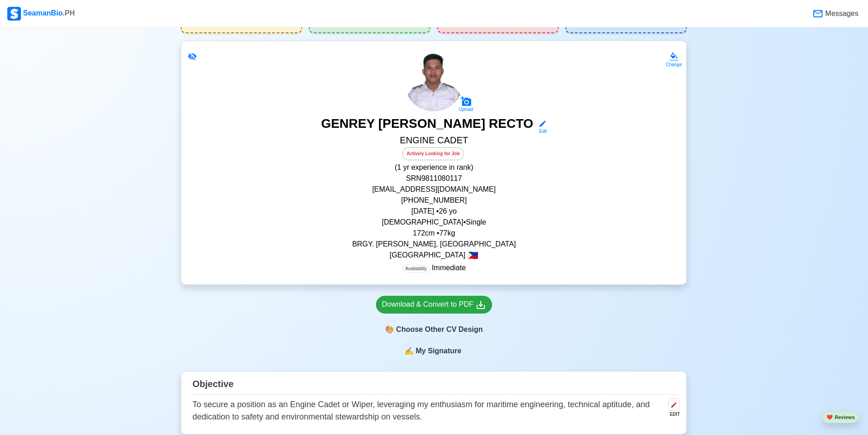 The height and width of the screenshot is (435, 868). I want to click on div: Objective, so click(434, 385).